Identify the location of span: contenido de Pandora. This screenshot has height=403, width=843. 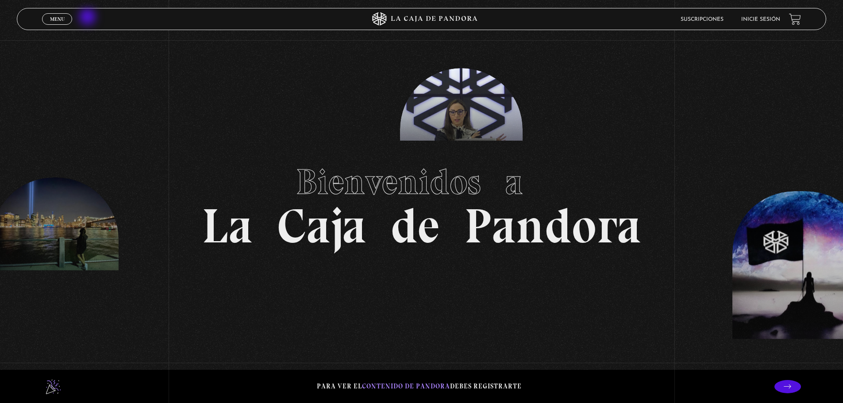
(406, 386).